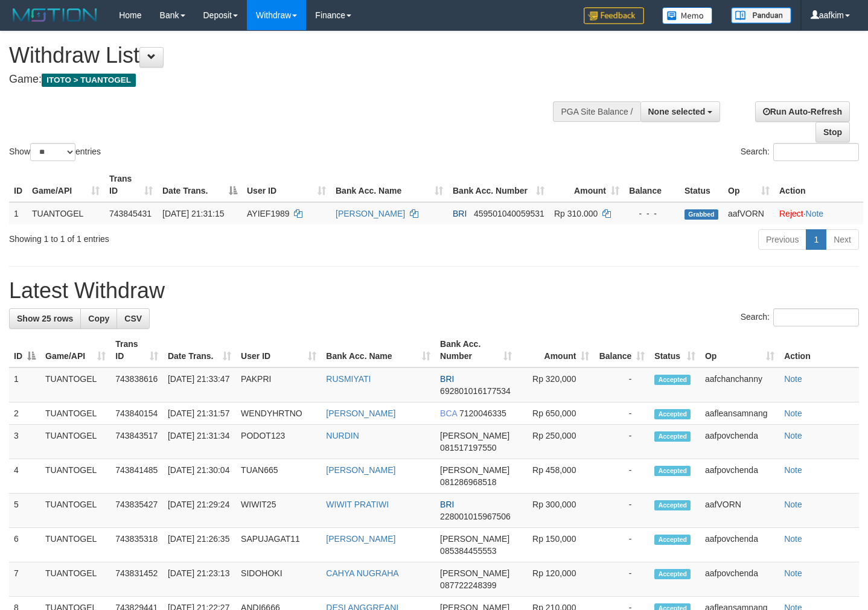 This screenshot has width=868, height=610. What do you see at coordinates (136, 579) in the screenshot?
I see `td: 743831452` at bounding box center [136, 579].